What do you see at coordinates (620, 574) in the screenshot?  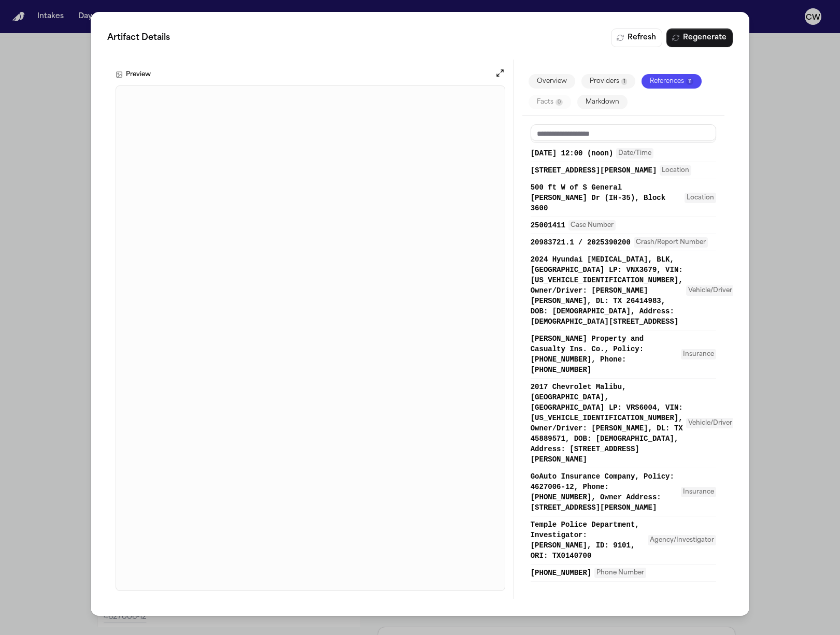 I see `span: Phone Number` at bounding box center [620, 574].